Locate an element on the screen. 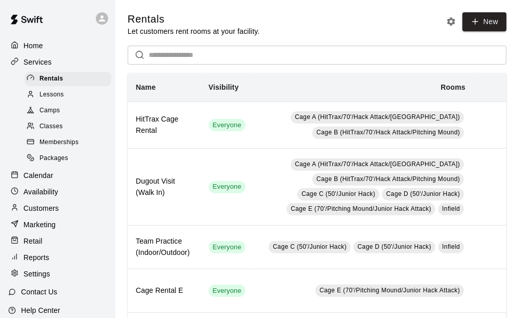 The image size is (519, 318). div: Calendar is located at coordinates (57, 175).